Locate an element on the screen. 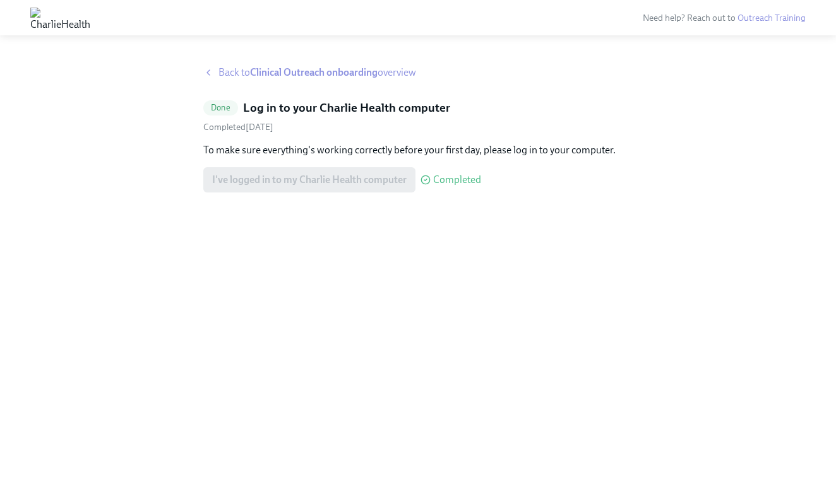  span: Back to overview is located at coordinates (317, 73).